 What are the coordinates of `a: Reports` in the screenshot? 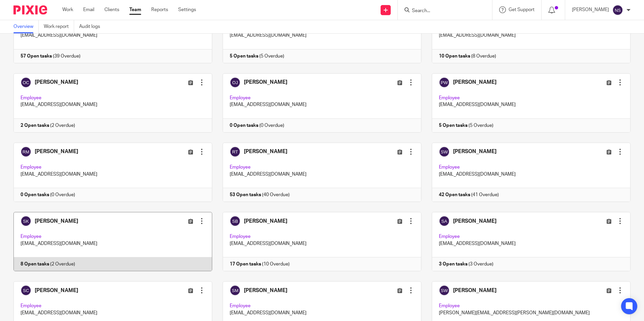 It's located at (160, 10).